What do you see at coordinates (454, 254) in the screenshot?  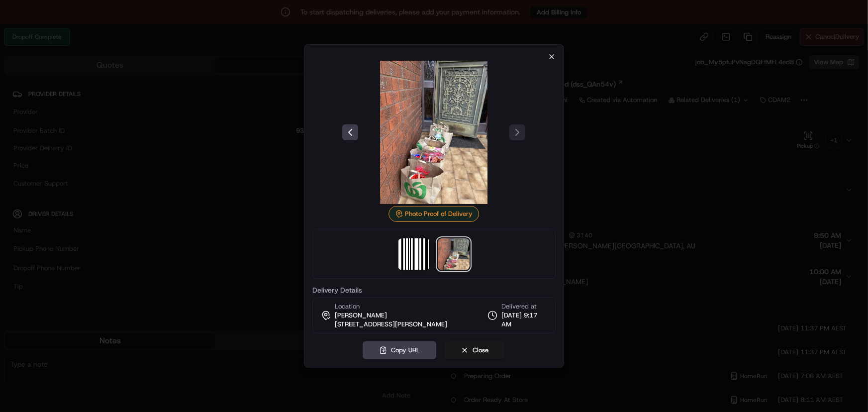 I see `button: photo_proof_of_delivery image` at bounding box center [454, 254].